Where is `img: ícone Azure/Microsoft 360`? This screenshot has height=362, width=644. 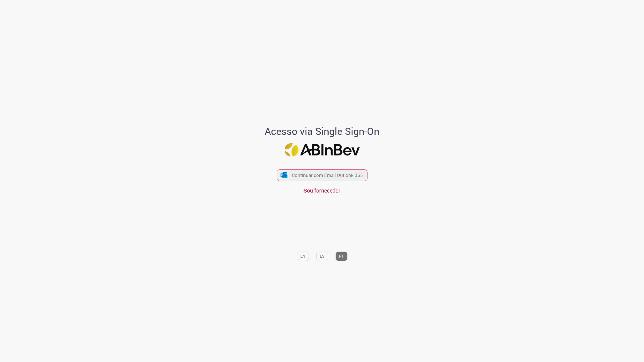 img: ícone Azure/Microsoft 360 is located at coordinates (284, 175).